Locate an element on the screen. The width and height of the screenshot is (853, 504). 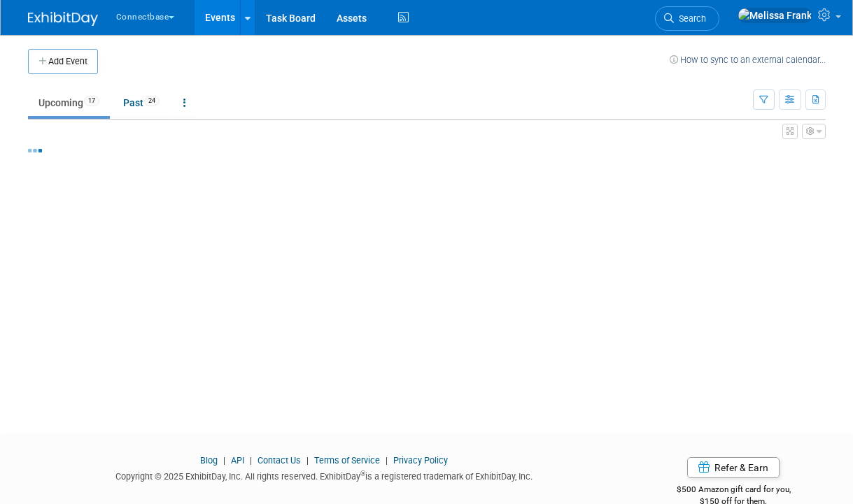
a: How to sync to an external calendar... is located at coordinates (748, 59).